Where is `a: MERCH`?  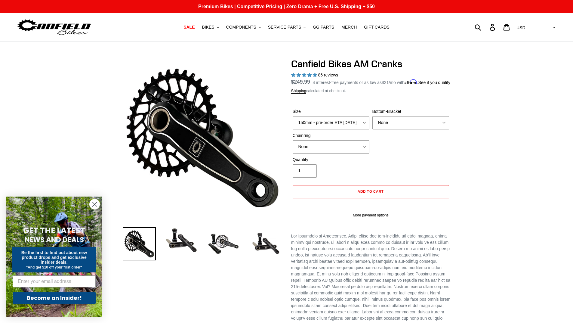
a: MERCH is located at coordinates (349, 27).